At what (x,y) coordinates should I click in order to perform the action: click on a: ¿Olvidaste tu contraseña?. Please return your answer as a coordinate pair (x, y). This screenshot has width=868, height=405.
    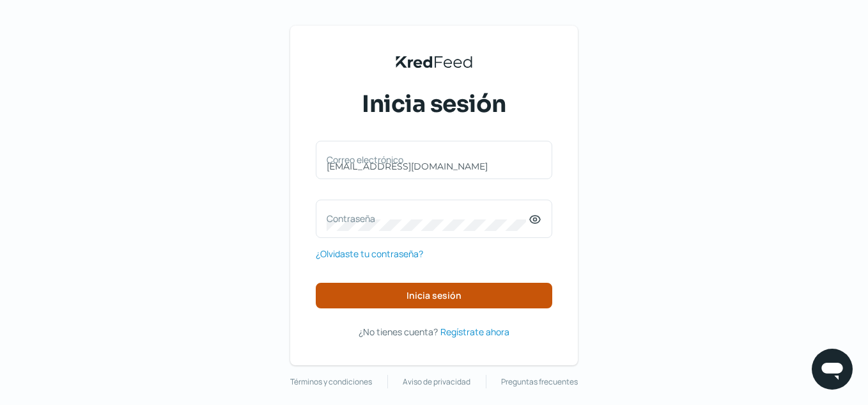
    Looking at the image, I should click on (369, 253).